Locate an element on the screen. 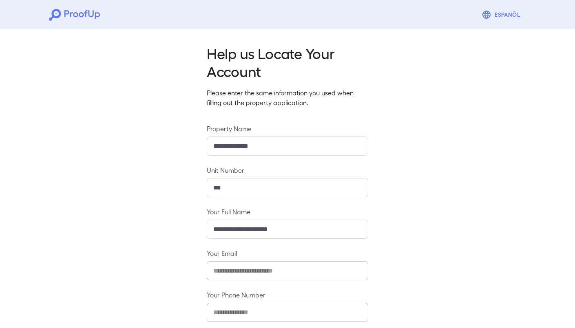  label: Unit Number is located at coordinates (287, 170).